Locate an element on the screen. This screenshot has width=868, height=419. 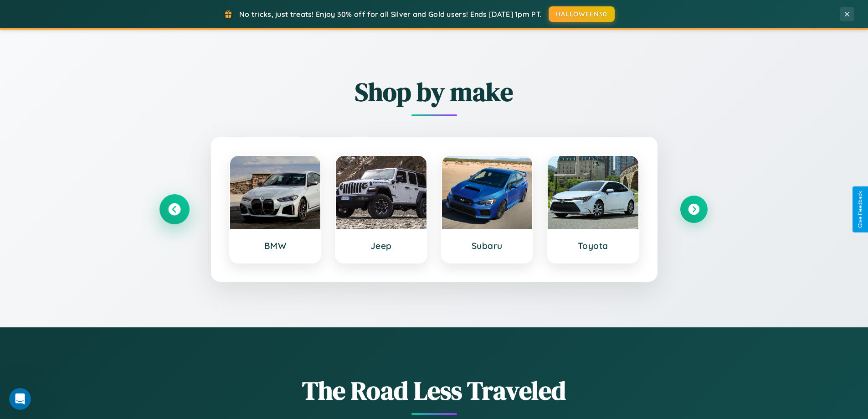
h3: Toyota is located at coordinates (593, 246).